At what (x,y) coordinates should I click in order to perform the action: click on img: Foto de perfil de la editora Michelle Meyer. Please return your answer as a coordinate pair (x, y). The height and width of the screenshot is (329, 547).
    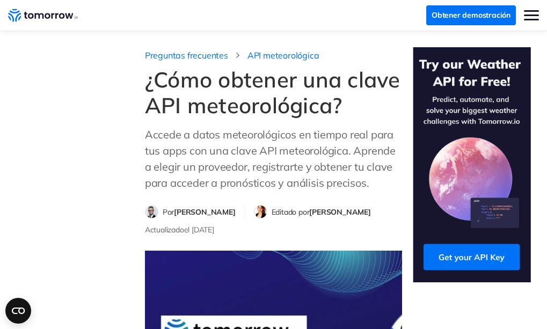
    Looking at the image, I should click on (260, 211).